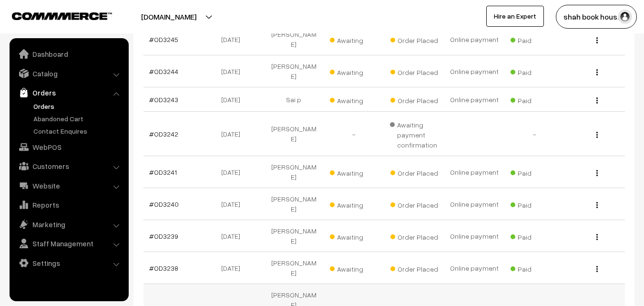 The image size is (644, 306). Describe the element at coordinates (163, 172) in the screenshot. I see `a: #OD3241` at that location.